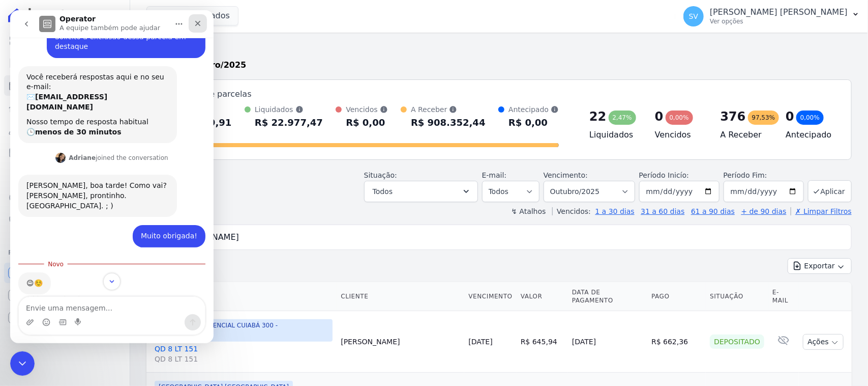 This screenshot has height=386, width=868. What do you see at coordinates (694, 16) in the screenshot?
I see `span: SV` at bounding box center [694, 16].